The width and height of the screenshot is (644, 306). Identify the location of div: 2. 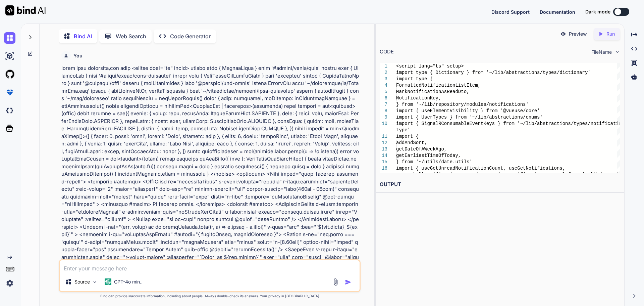
(383, 72).